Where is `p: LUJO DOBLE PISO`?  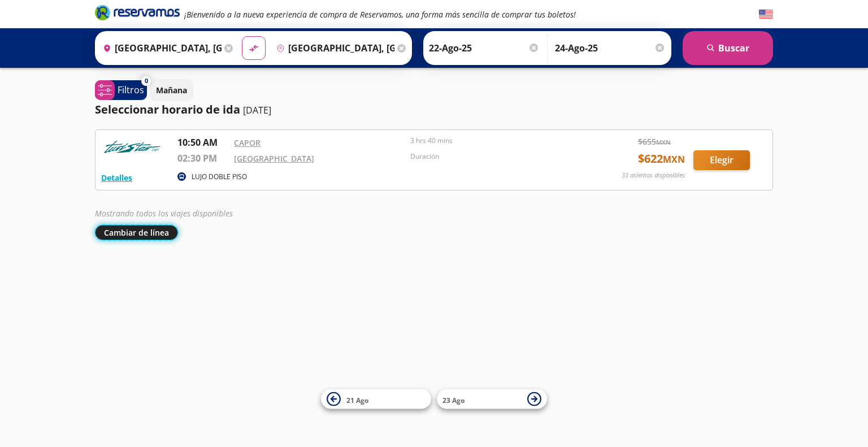 p: LUJO DOBLE PISO is located at coordinates (219, 177).